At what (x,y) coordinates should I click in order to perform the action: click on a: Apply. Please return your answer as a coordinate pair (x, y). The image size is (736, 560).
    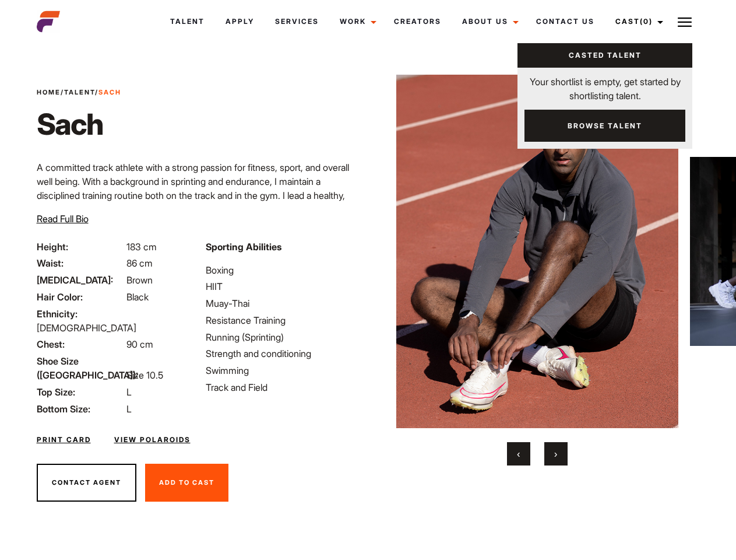
    Looking at the image, I should click on (240, 22).